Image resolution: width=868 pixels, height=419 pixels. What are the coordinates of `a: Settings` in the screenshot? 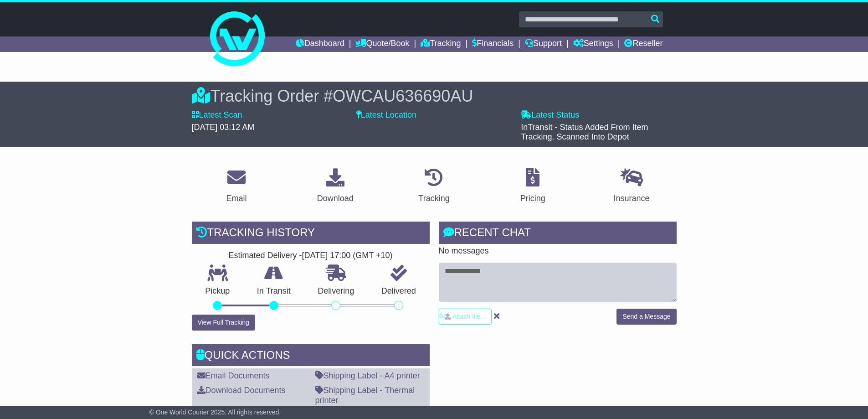 It's located at (593, 44).